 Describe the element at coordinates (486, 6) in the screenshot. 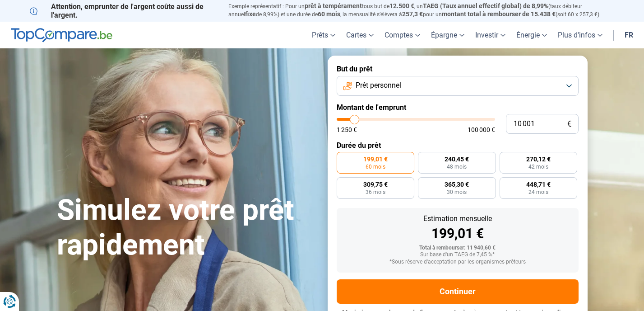

I see `span: TAEG (Taux annuel effectif global) de 8,99%` at that location.